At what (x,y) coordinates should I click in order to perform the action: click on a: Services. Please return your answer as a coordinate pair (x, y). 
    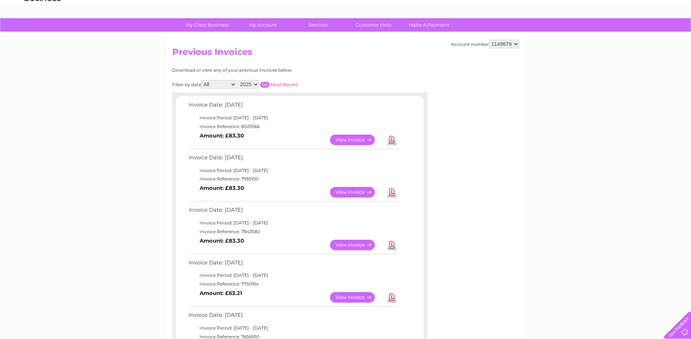
    Looking at the image, I should click on (318, 25).